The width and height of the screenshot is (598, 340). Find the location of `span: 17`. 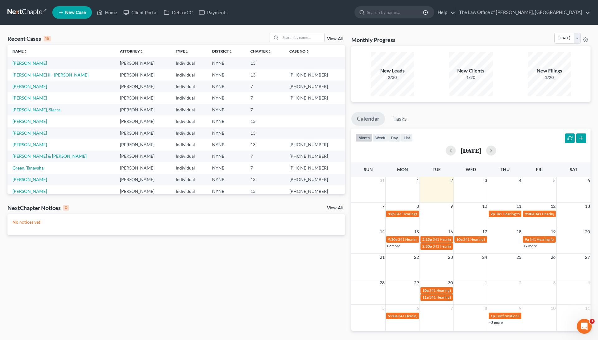

span: 17 is located at coordinates (484, 232).